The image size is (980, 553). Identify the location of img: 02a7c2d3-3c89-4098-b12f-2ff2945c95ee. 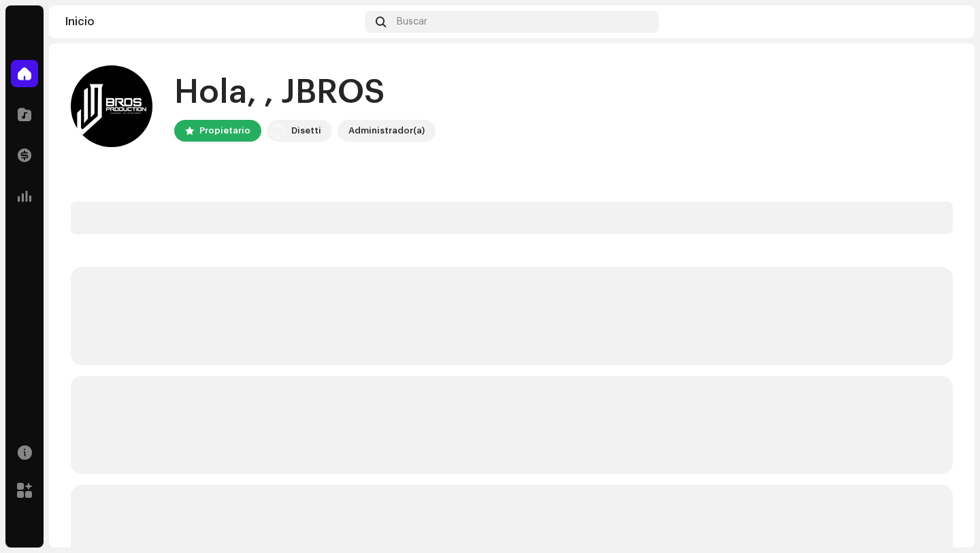
(277, 131).